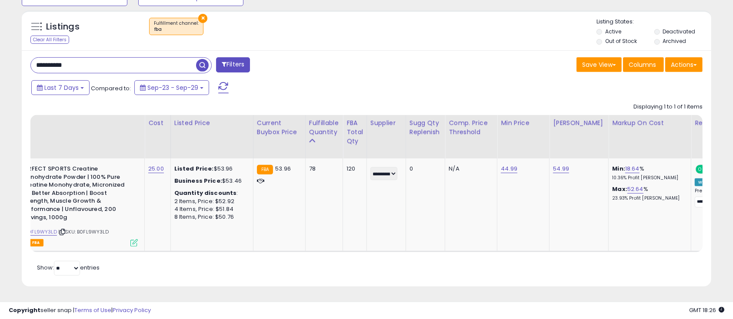 The image size is (733, 319). What do you see at coordinates (210, 202) in the screenshot?
I see `div: 2 Items, Price: $52.92` at bounding box center [210, 202].